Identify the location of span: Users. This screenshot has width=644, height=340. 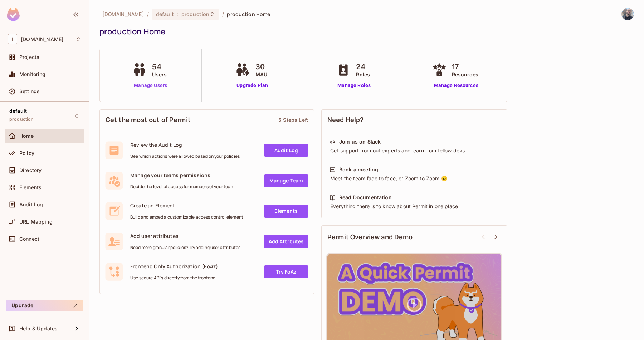
(159, 74).